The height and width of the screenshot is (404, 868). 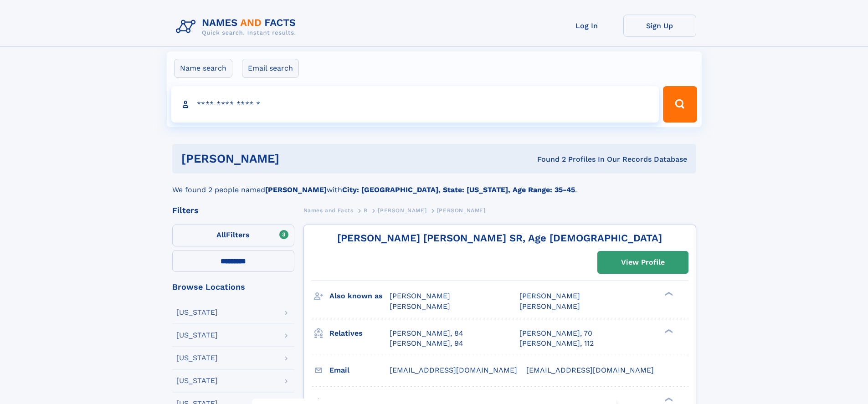 What do you see at coordinates (233, 235) in the screenshot?
I see `label: Filters` at bounding box center [233, 235].